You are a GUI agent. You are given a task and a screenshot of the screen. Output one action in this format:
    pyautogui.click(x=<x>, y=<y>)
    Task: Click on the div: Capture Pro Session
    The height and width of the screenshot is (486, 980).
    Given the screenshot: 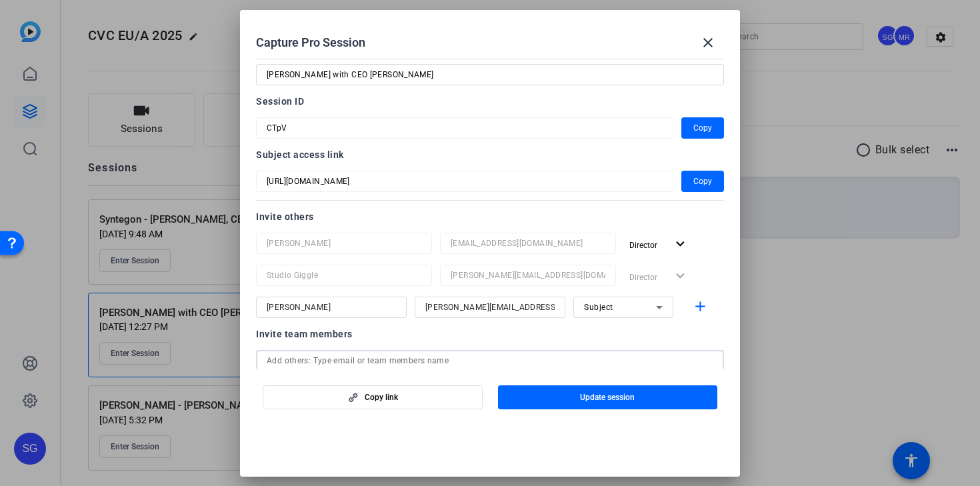 What is the action you would take?
    pyautogui.click(x=490, y=43)
    